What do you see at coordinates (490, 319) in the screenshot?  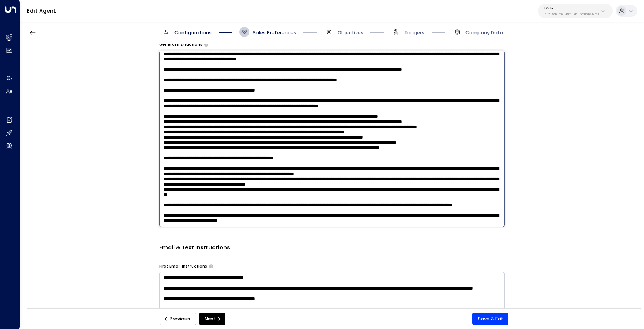 I see `button: Save & Exit` at bounding box center [490, 319].